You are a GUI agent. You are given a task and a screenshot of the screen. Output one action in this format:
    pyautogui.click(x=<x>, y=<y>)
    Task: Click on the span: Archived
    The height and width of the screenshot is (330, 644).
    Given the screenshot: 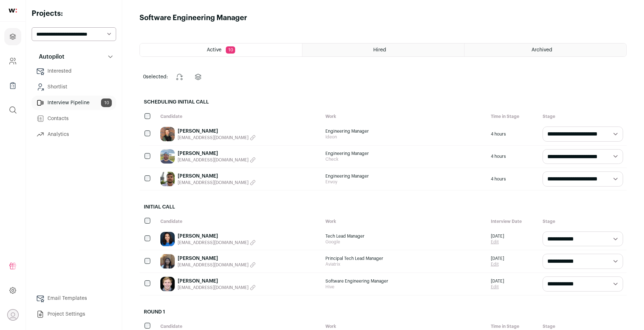 What is the action you would take?
    pyautogui.click(x=542, y=50)
    